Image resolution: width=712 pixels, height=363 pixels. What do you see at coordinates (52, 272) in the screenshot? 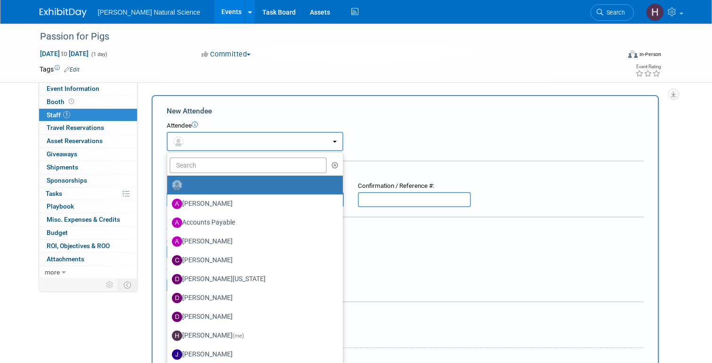
I see `span: more` at bounding box center [52, 272].